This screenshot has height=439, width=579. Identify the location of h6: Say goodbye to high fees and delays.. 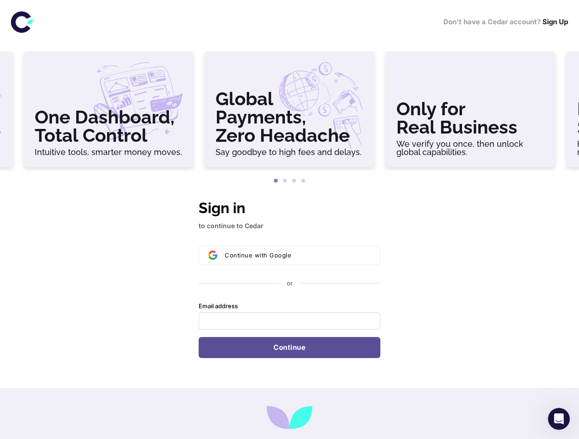
(290, 152).